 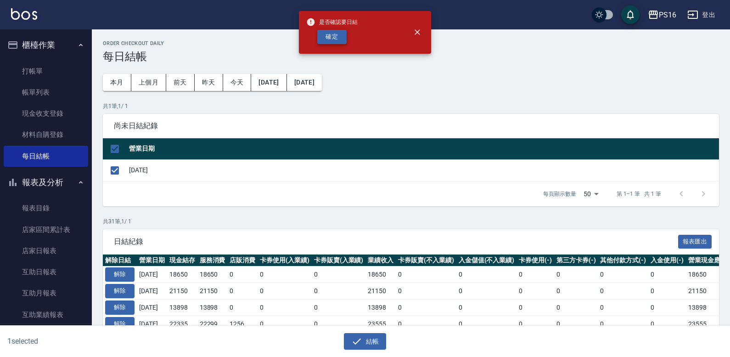 I want to click on th: 解除日結, so click(x=120, y=260).